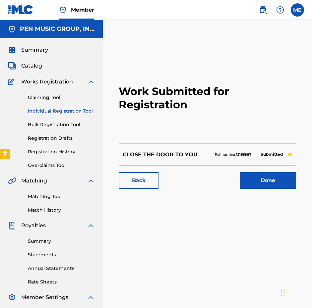  I want to click on img: Catalog, so click(12, 66).